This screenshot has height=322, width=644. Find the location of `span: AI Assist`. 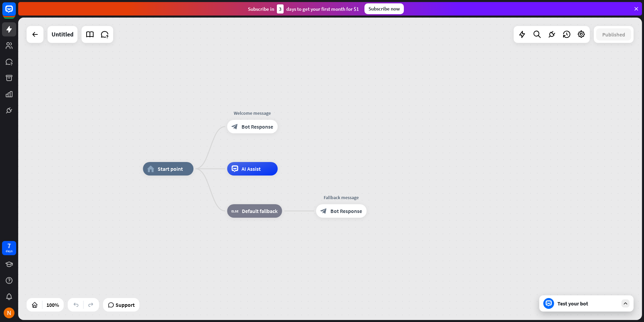

span: AI Assist is located at coordinates (251, 169).